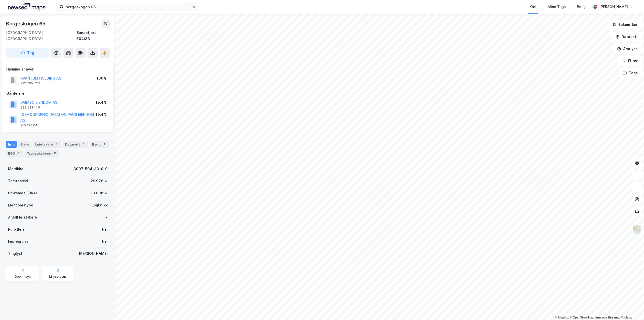  Describe the element at coordinates (93, 36) in the screenshot. I see `div: Sandefjord, 504/33` at that location.